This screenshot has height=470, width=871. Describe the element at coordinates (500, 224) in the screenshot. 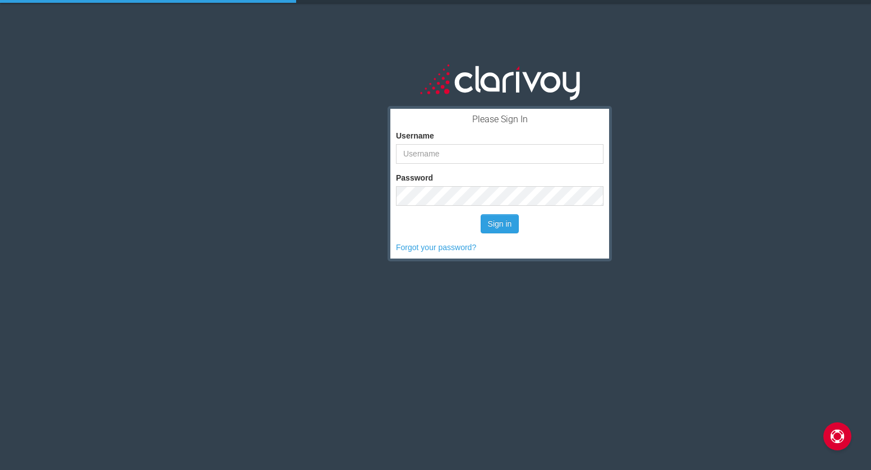

I see `button: Sign in` at that location.